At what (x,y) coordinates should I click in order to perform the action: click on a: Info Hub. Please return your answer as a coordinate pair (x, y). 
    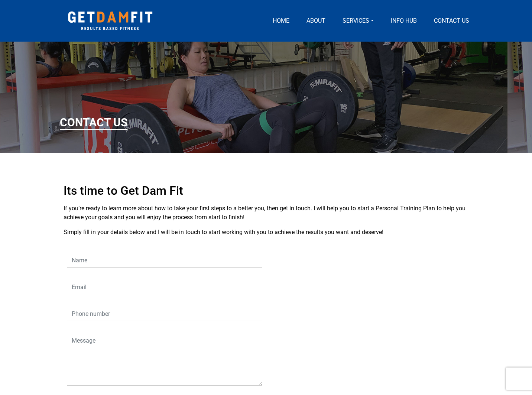
    Looking at the image, I should click on (404, 21).